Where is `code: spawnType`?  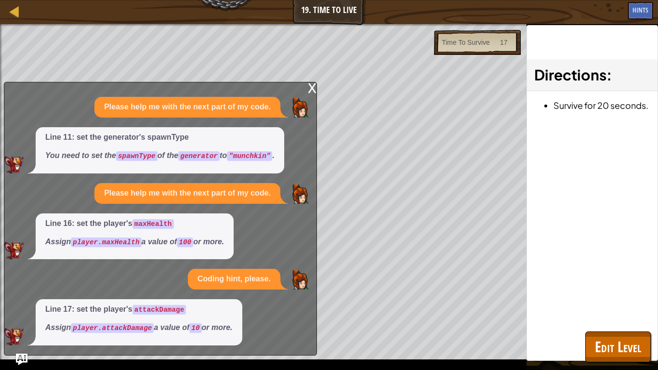
code: spawnType is located at coordinates (137, 156).